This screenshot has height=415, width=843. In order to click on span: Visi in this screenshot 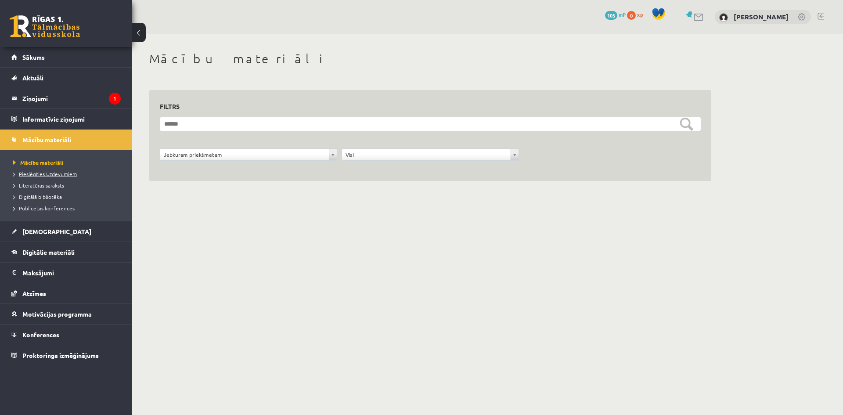, I will do `click(427, 155)`.